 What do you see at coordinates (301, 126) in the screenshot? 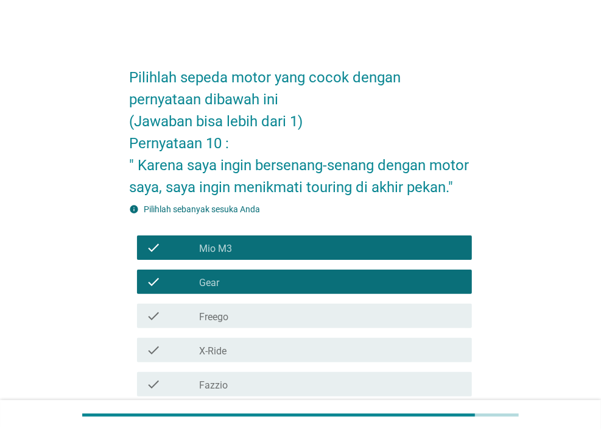
I see `h2: Pilihlah sepeda motor yang cocok dengan pernyataan dibawah ini (Jawaban bisa lebih dari 1) Pernya...` at bounding box center [301, 126].